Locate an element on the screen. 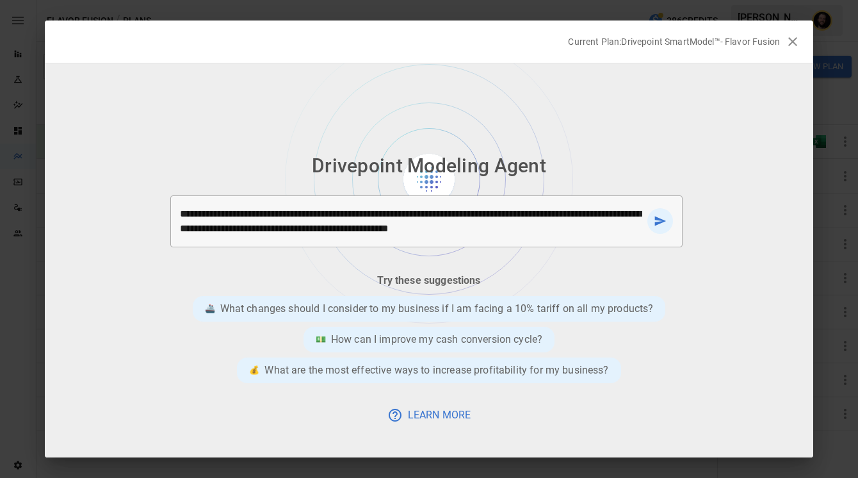 The width and height of the screenshot is (858, 478). button: send message is located at coordinates (660, 221).